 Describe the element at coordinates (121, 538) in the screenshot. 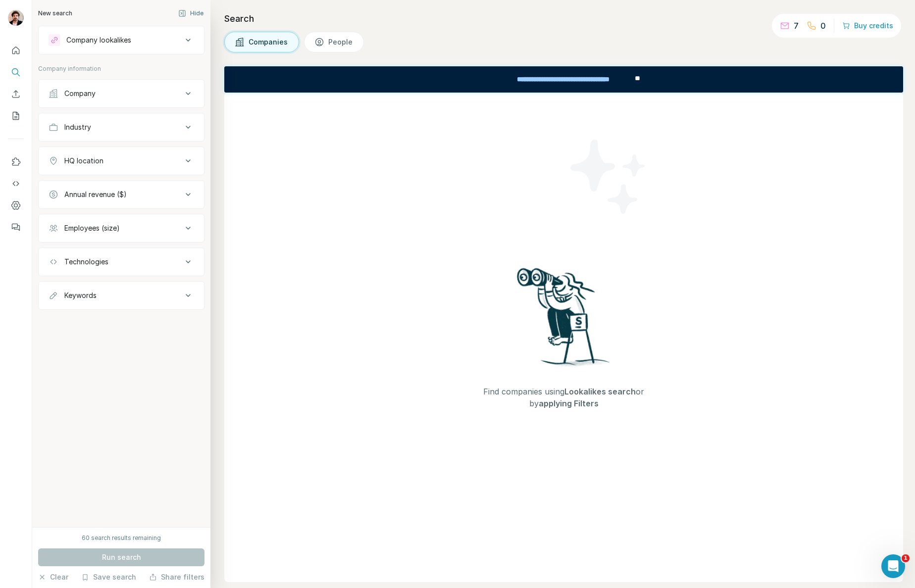

I see `div: 60 search results remaining` at that location.